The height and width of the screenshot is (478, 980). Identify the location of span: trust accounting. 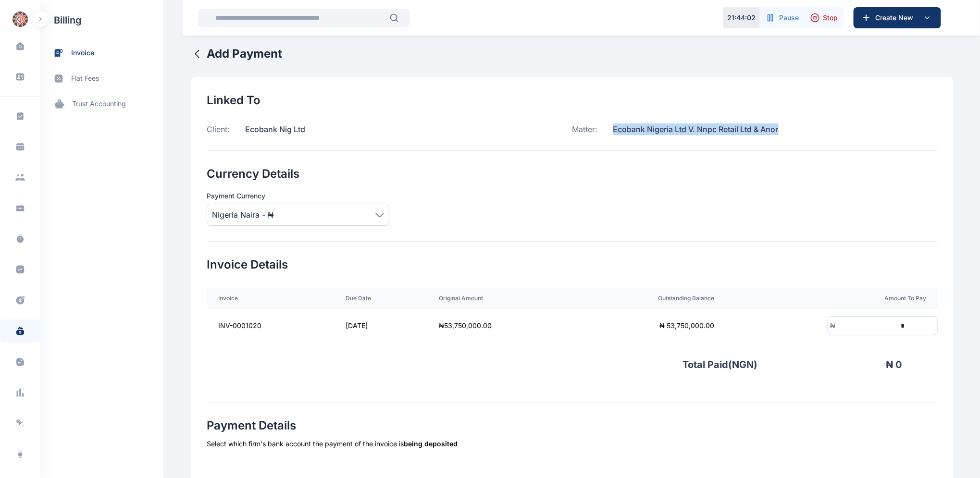
(99, 104).